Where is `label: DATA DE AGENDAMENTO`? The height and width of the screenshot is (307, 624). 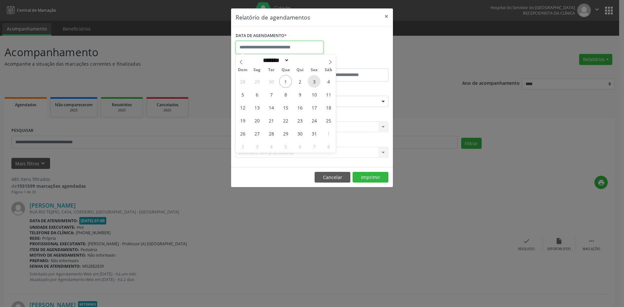 label: DATA DE AGENDAMENTO is located at coordinates (261, 36).